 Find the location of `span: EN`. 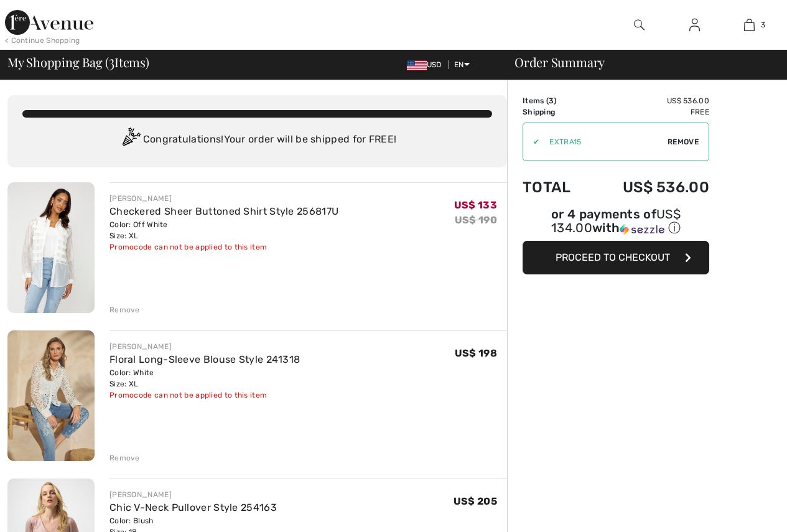

span: EN is located at coordinates (462, 65).